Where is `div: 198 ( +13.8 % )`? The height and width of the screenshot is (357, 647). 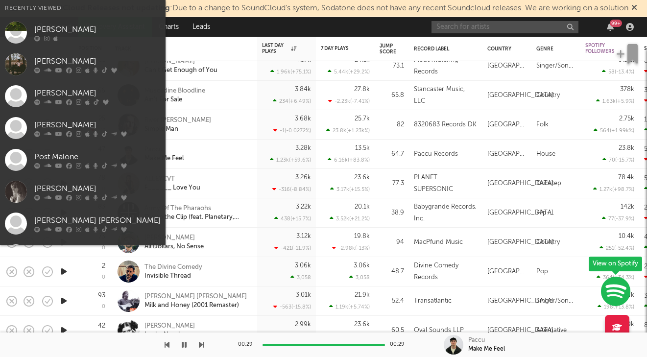
div: 198 ( +13.8 % ) is located at coordinates (616, 307).